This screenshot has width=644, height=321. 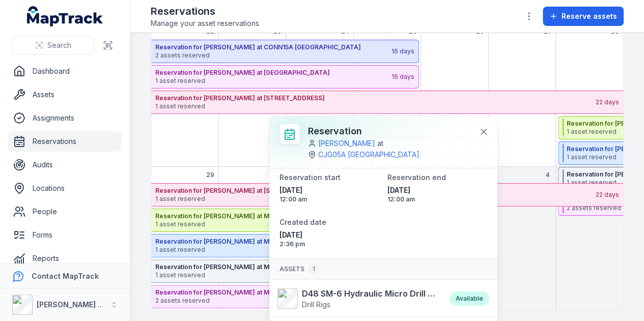 I want to click on div: 1, so click(x=314, y=269).